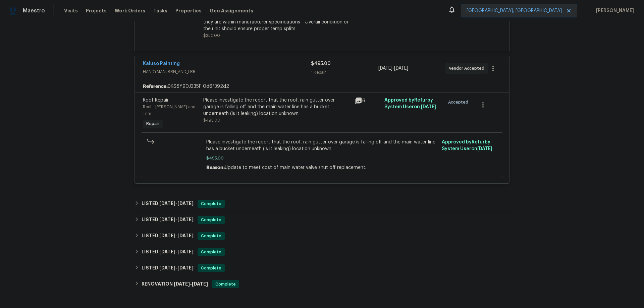  What do you see at coordinates (156, 100) in the screenshot?
I see `span: Roof Repair` at bounding box center [156, 100].